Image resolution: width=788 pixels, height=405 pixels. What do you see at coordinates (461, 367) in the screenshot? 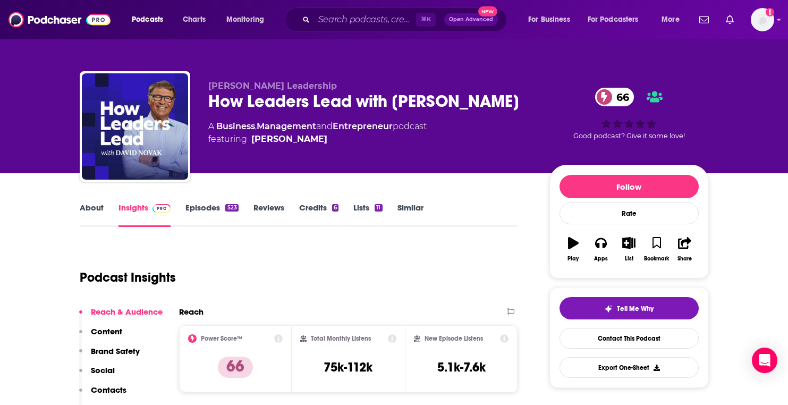
I see `h3: 5.1k-7.6k` at bounding box center [461, 367].